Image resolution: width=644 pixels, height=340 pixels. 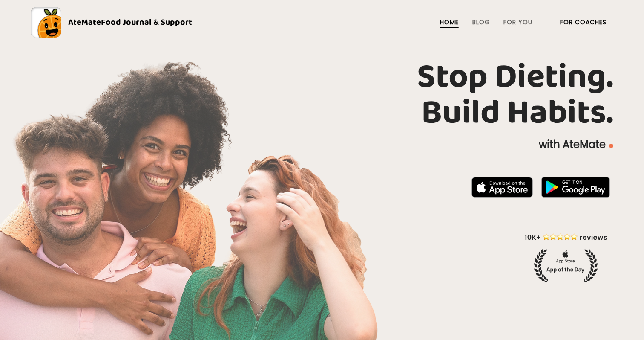 What do you see at coordinates (146, 22) in the screenshot?
I see `span: Food Journal & Support` at bounding box center [146, 22].